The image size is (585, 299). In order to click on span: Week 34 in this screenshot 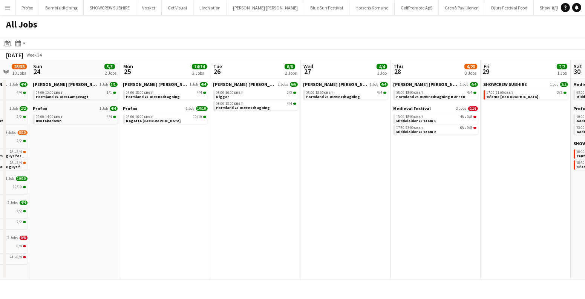, I will do `click(34, 55)`.